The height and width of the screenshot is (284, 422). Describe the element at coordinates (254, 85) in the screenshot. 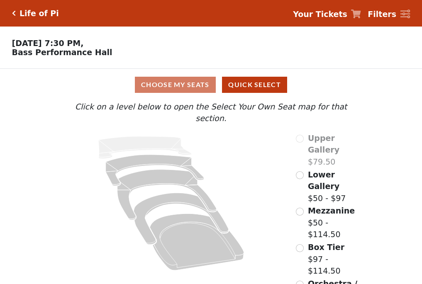

I see `button: Quick Select` at that location.